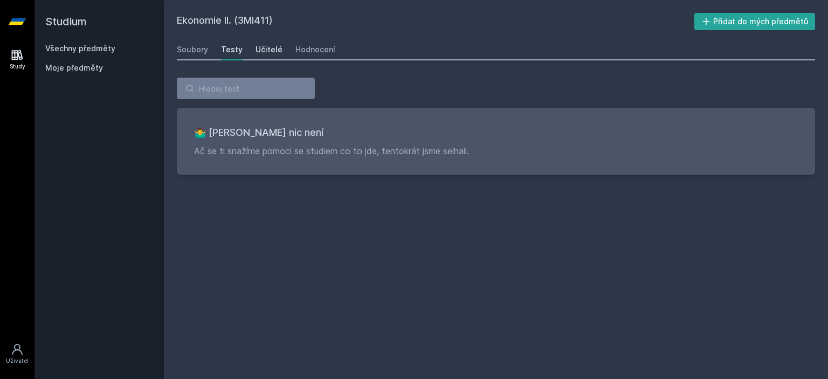 Image resolution: width=828 pixels, height=379 pixels. I want to click on p: Ač se ti snažíme pomoci se studiem co to jde, tentokrát jsme selhali., so click(496, 151).